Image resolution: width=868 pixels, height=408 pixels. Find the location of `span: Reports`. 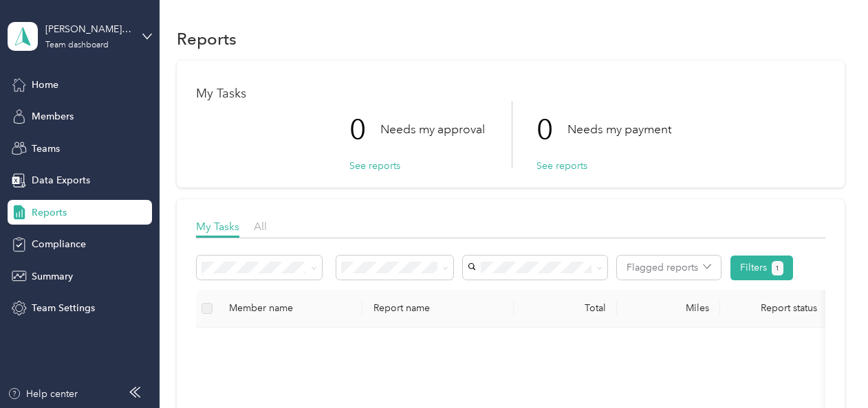

span: Reports is located at coordinates (49, 212).